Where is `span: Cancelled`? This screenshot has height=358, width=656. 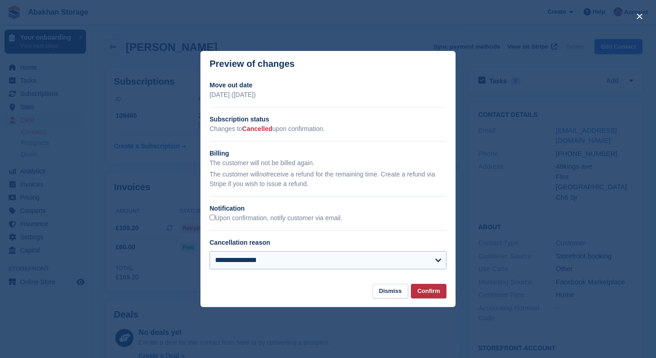
span: Cancelled is located at coordinates (257, 129).